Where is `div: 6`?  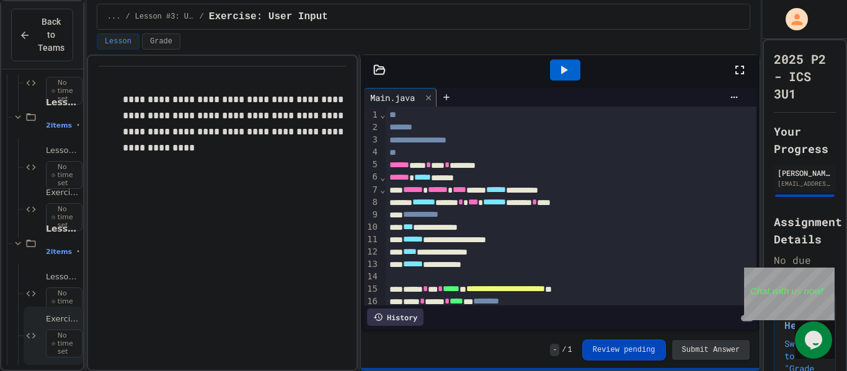
div: 6 is located at coordinates (371, 177).